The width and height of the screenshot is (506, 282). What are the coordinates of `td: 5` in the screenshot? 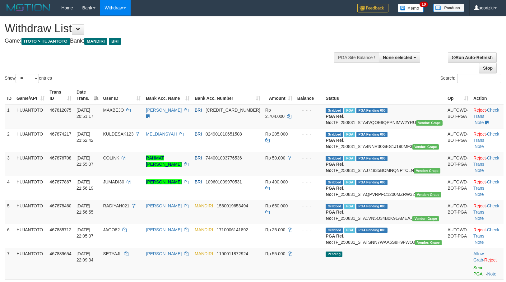 It's located at (9, 212).